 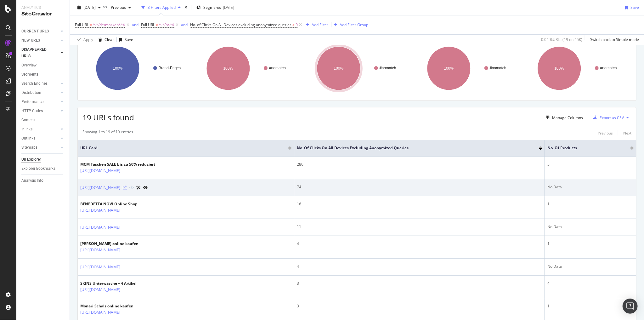 What do you see at coordinates (627, 133) in the screenshot?
I see `div: Next` at bounding box center [627, 133].